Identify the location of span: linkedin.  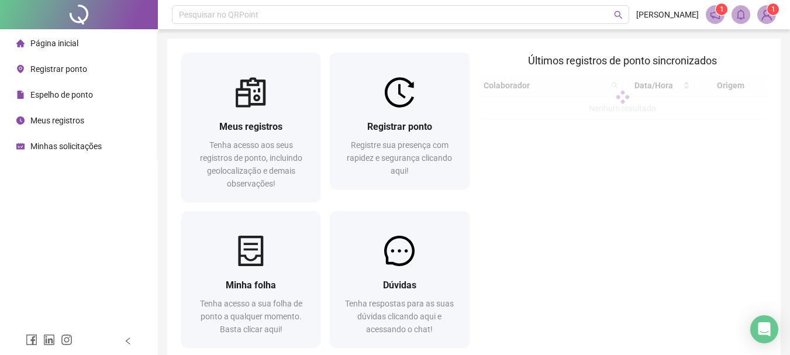
(49, 340).